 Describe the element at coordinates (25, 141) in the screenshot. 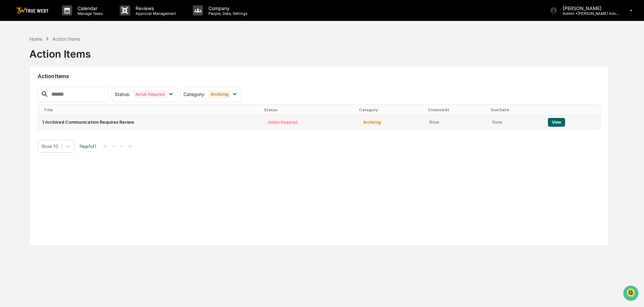

I see `a: 🖐️Preclearance` at that location.